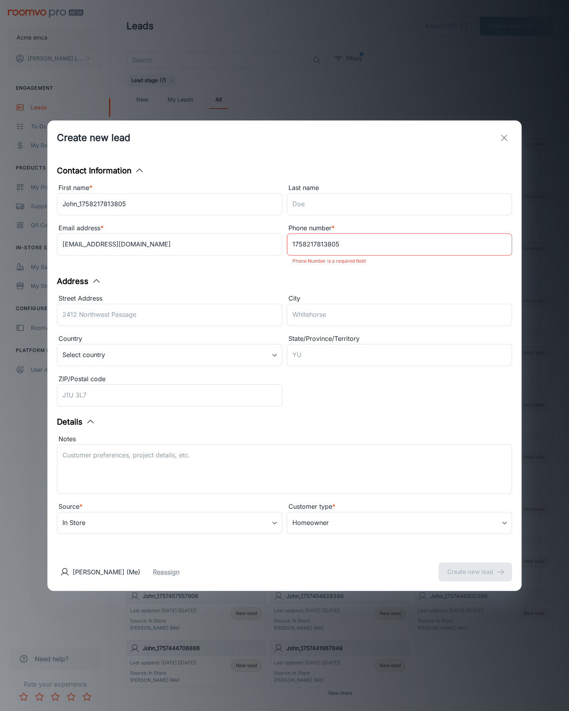  What do you see at coordinates (399, 507) in the screenshot?
I see `div: Customer type` at bounding box center [399, 507].